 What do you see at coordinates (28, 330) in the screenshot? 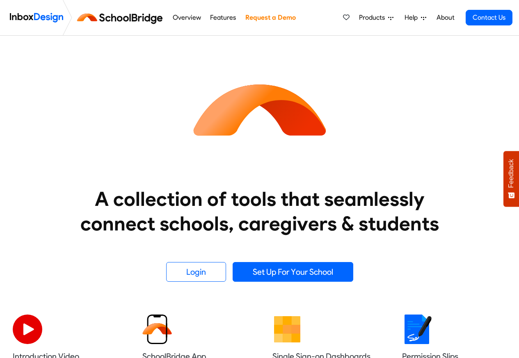
I see `img: 2022_07_11_icon_video_playback.svg` at bounding box center [28, 330].